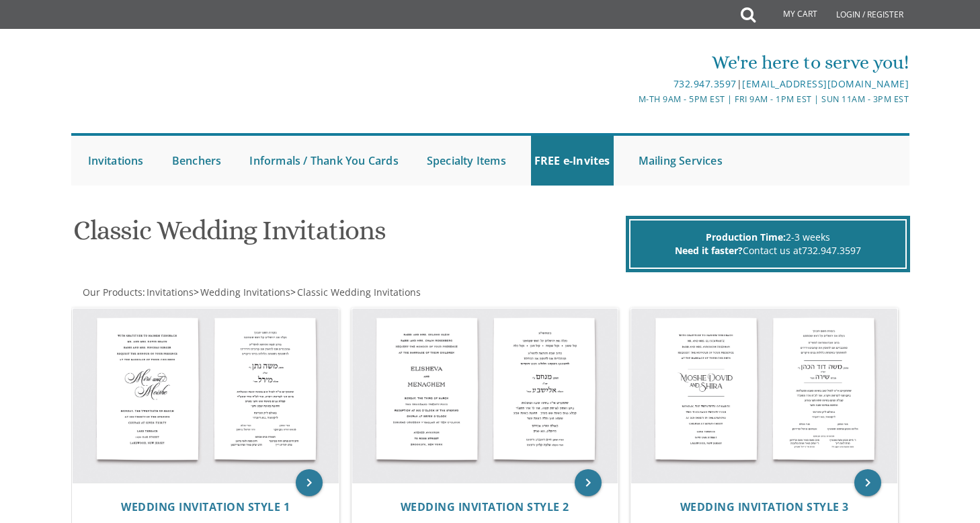 This screenshot has height=523, width=980. What do you see at coordinates (630, 63) in the screenshot?
I see `div: We're here to serve you!` at bounding box center [630, 63].